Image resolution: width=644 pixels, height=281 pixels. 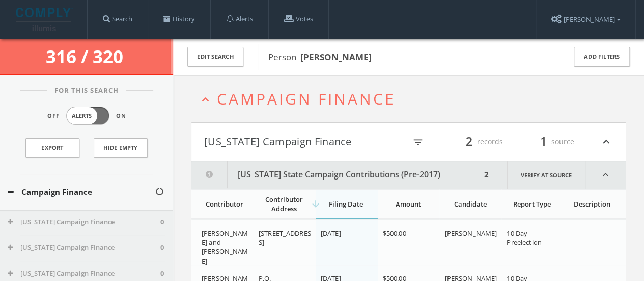 I want to click on span: Person, so click(x=320, y=57).